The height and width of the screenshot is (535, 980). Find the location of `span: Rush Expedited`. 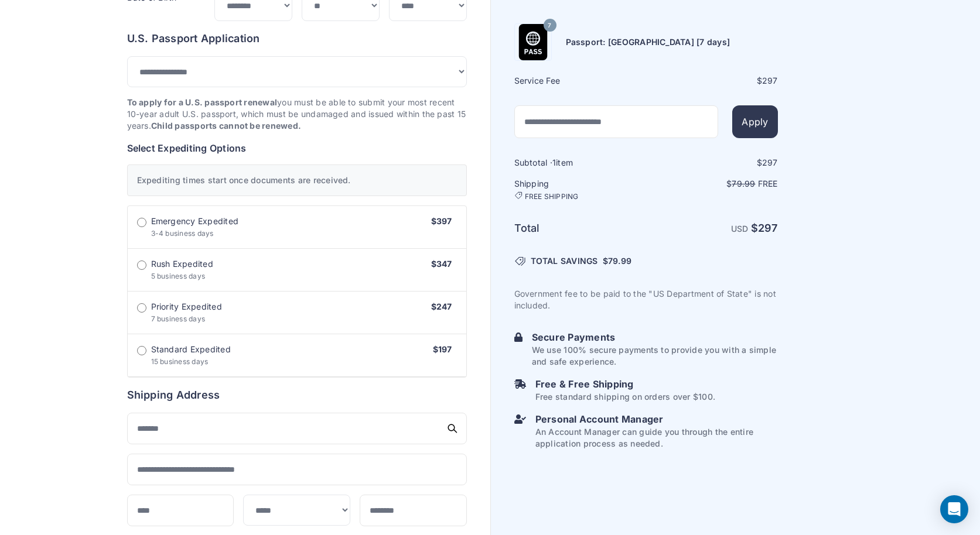

span: Rush Expedited is located at coordinates (182, 264).